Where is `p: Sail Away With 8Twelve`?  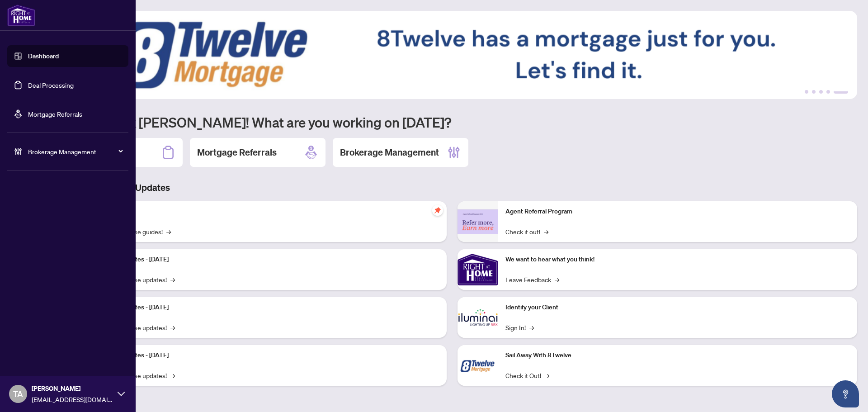
p: Sail Away With 8Twelve is located at coordinates (678, 355).